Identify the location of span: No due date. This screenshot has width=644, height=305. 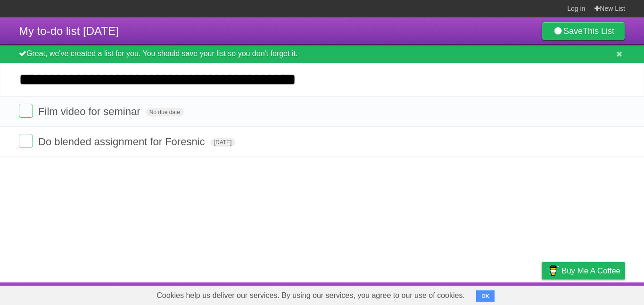
(165, 112).